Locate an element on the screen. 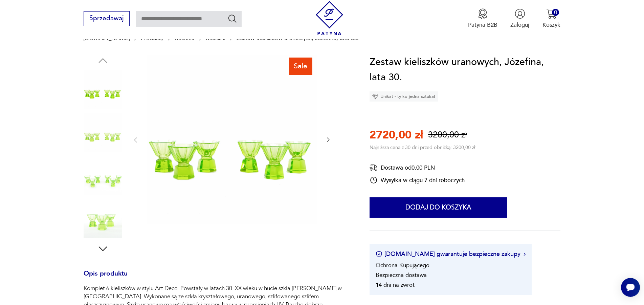  a: Sprzedawaj is located at coordinates (106, 19).